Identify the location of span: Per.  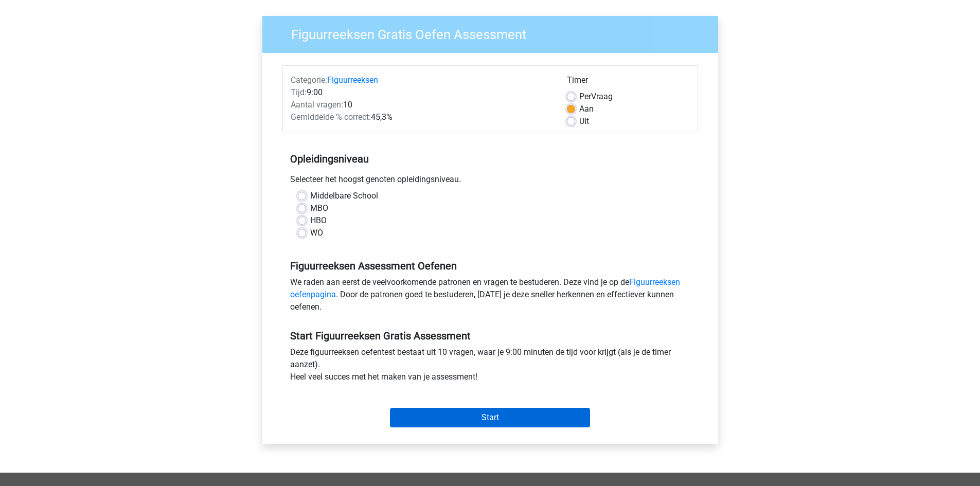
(585, 96).